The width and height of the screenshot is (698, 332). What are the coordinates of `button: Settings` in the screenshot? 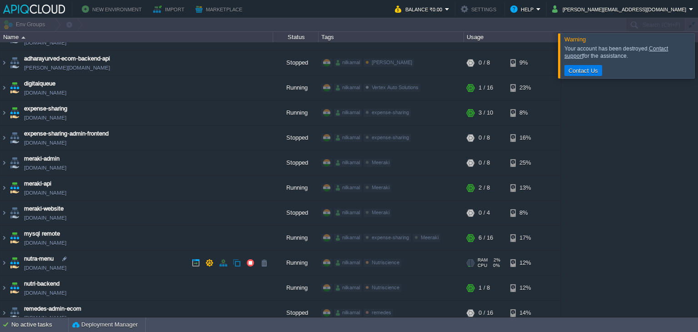 It's located at (480, 9).